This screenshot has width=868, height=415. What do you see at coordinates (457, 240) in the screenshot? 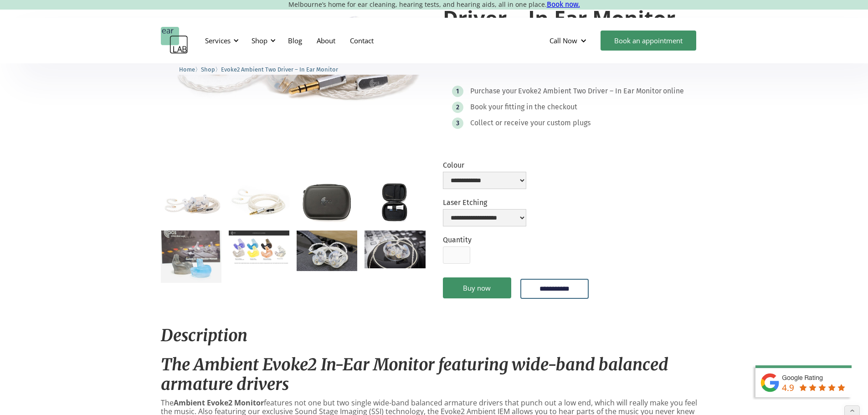
I see `label: Quantity` at bounding box center [457, 240].